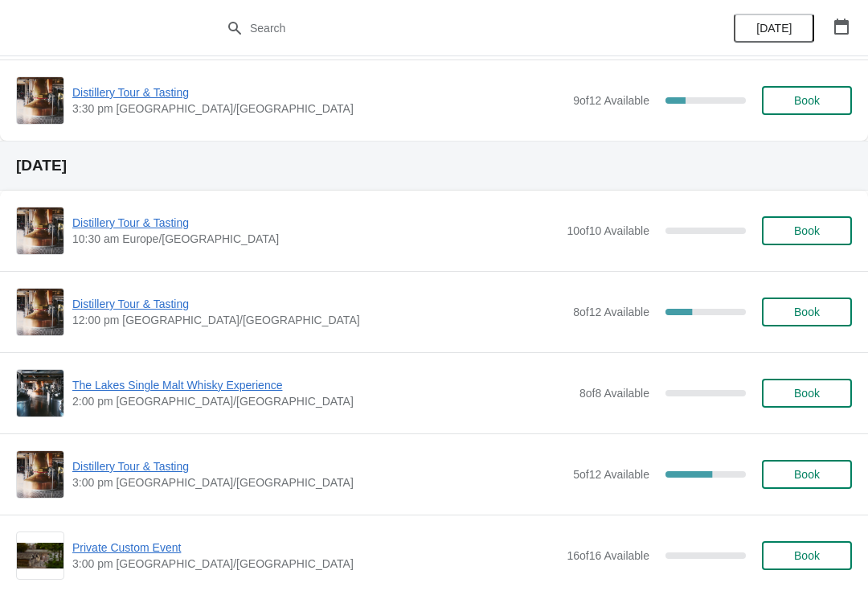  What do you see at coordinates (315, 548) in the screenshot?
I see `span: Private Custom Event` at bounding box center [315, 548].